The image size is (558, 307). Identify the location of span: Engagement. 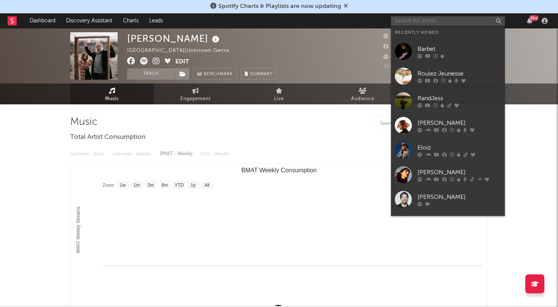
(195, 99).